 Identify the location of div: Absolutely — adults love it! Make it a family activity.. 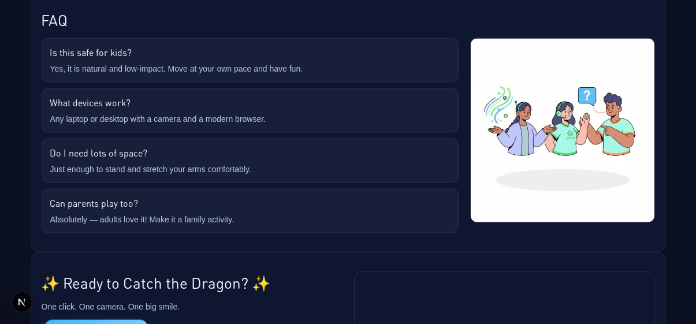
(250, 220).